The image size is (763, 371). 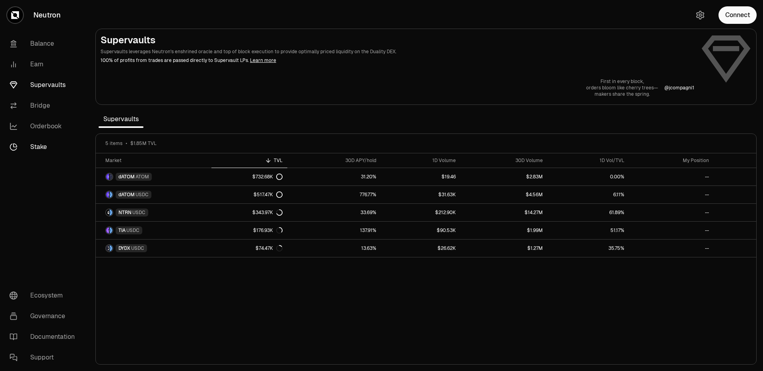 I want to click on a: $90.53K, so click(x=421, y=231).